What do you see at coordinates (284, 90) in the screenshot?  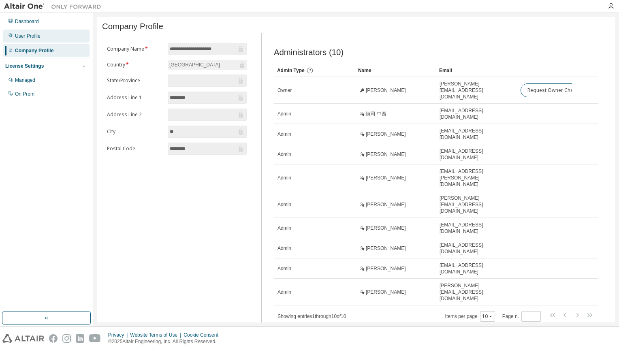 I see `span: Owner` at bounding box center [284, 90].